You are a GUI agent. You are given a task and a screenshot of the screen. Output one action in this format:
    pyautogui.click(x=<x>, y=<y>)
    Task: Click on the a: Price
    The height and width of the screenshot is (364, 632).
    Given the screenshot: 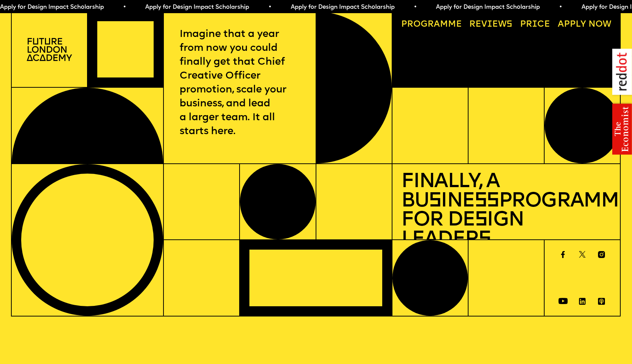 What is the action you would take?
    pyautogui.click(x=535, y=25)
    